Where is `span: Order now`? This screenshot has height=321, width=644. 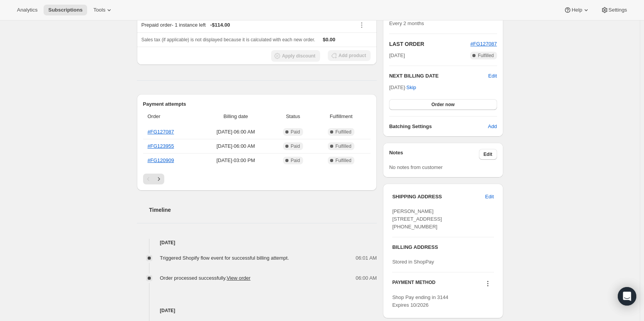
span: Order now is located at coordinates (443, 105).